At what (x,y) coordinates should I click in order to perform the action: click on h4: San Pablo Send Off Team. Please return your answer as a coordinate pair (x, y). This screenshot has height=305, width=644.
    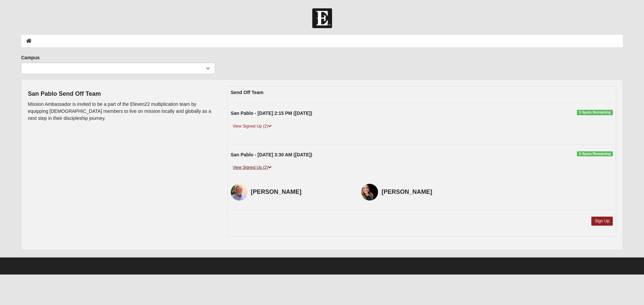
    Looking at the image, I should click on (122, 94).